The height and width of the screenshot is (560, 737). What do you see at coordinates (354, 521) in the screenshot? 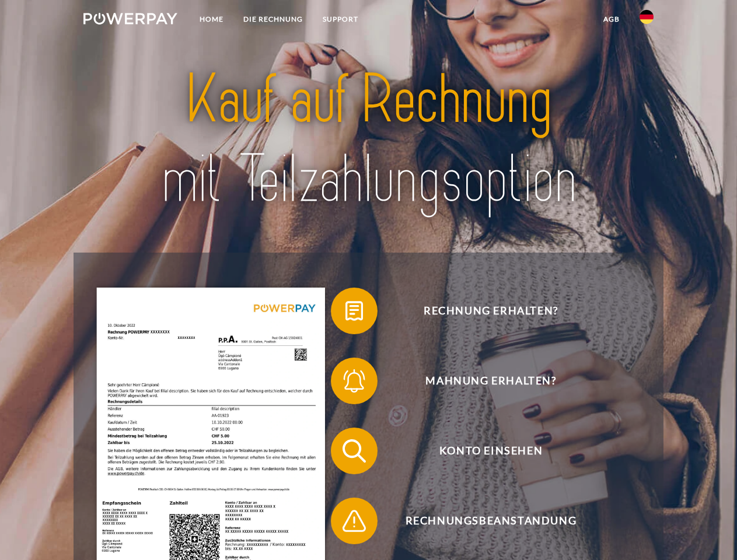
I see `img: qb_warning.svg` at bounding box center [354, 521].